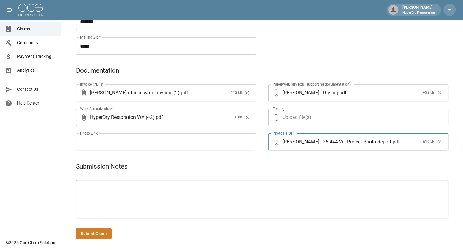 This screenshot has height=251, width=463. Describe the element at coordinates (419, 13) in the screenshot. I see `p: HyperDry Restoration` at that location.